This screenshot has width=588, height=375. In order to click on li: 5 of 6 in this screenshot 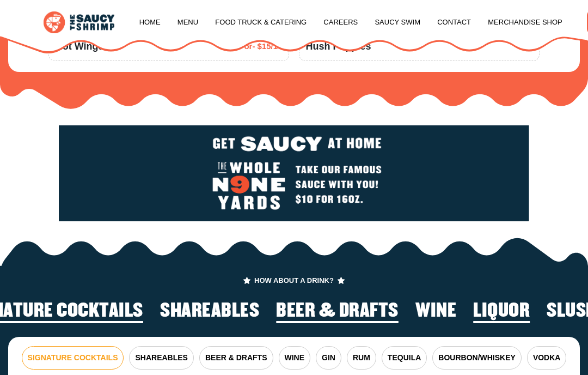, I will do `click(501, 312)`.